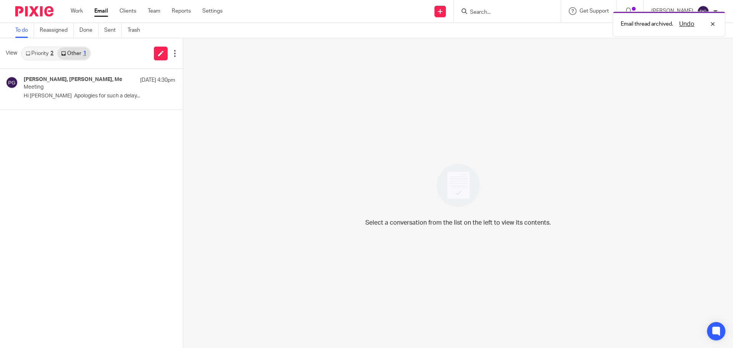  What do you see at coordinates (34, 11) in the screenshot?
I see `img: Pixie` at bounding box center [34, 11].